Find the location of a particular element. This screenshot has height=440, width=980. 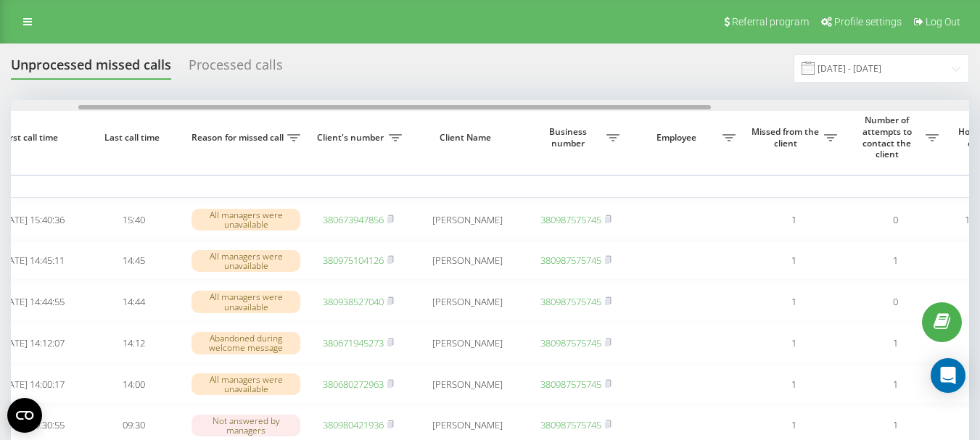

td: 15:40 is located at coordinates (133, 220).